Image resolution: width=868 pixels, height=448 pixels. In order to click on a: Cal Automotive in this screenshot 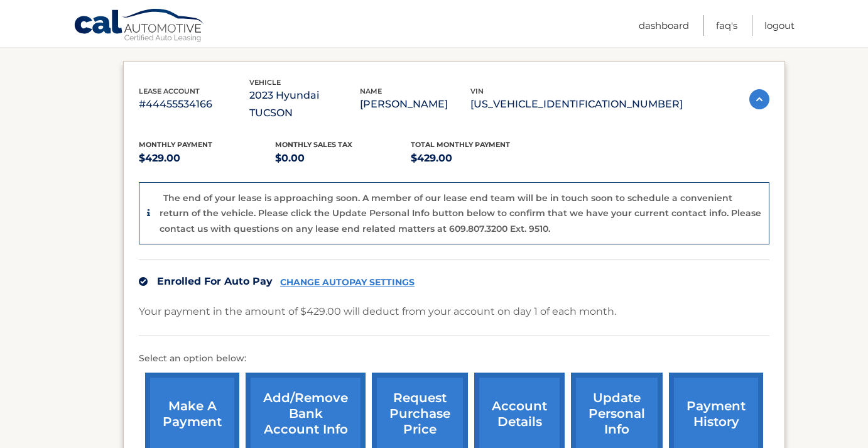, I will do `click(139, 26)`.